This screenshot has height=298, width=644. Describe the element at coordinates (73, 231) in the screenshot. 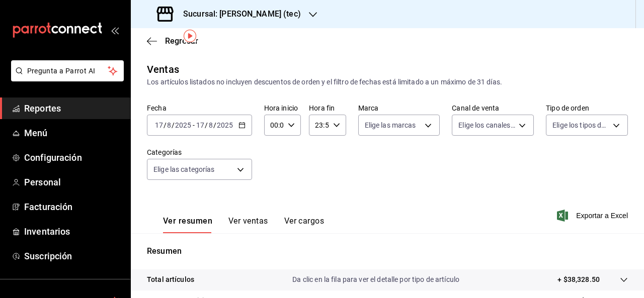

I see `span: Inventarios` at that location.